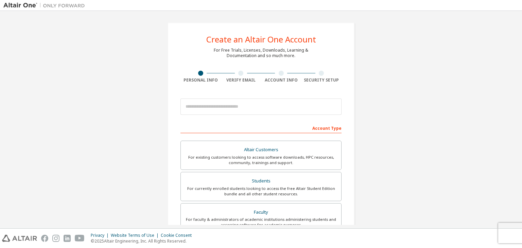 This screenshot has height=248, width=522. I want to click on div: Account Type, so click(261, 128).